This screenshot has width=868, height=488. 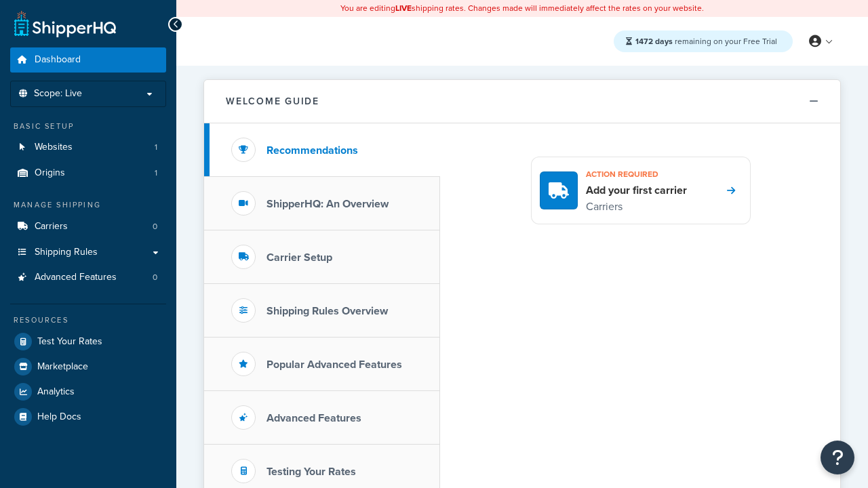 I want to click on h3: ShipperHQ: An Overview, so click(x=327, y=204).